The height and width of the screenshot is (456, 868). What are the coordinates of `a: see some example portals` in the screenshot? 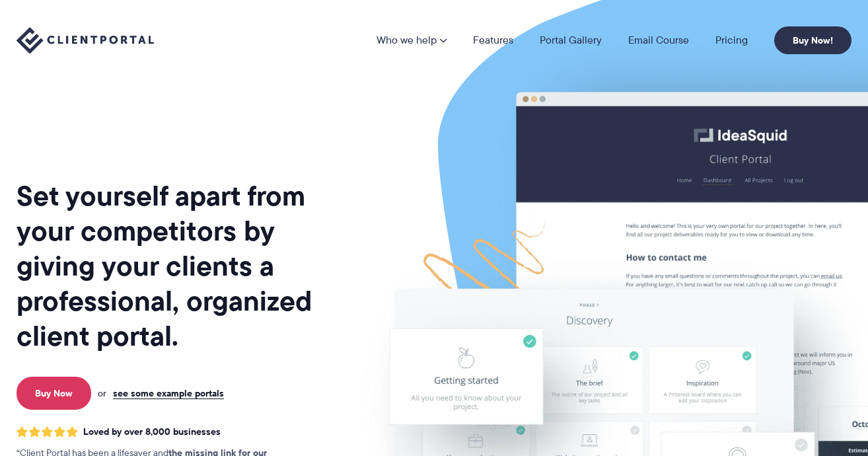 It's located at (169, 393).